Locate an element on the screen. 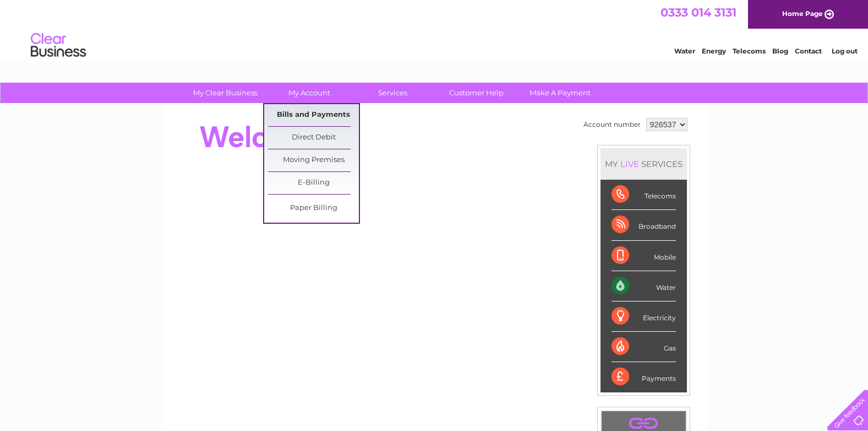 The image size is (868, 431). a: 0333 014 3131 is located at coordinates (698, 12).